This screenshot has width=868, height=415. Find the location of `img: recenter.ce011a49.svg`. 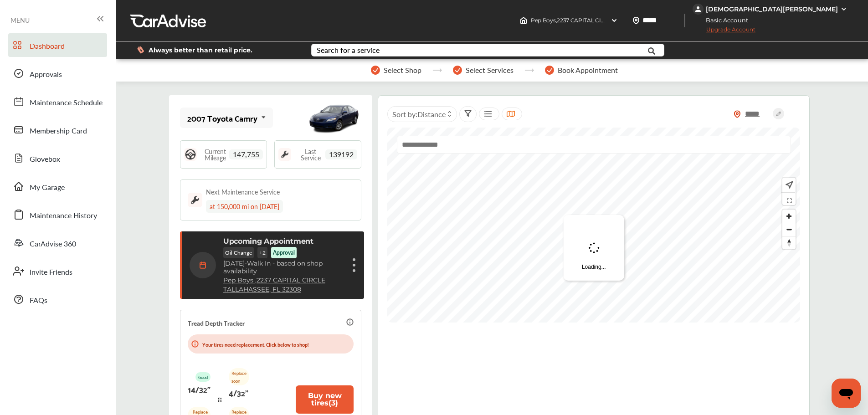

img: recenter.ce011a49.svg is located at coordinates (789, 185).